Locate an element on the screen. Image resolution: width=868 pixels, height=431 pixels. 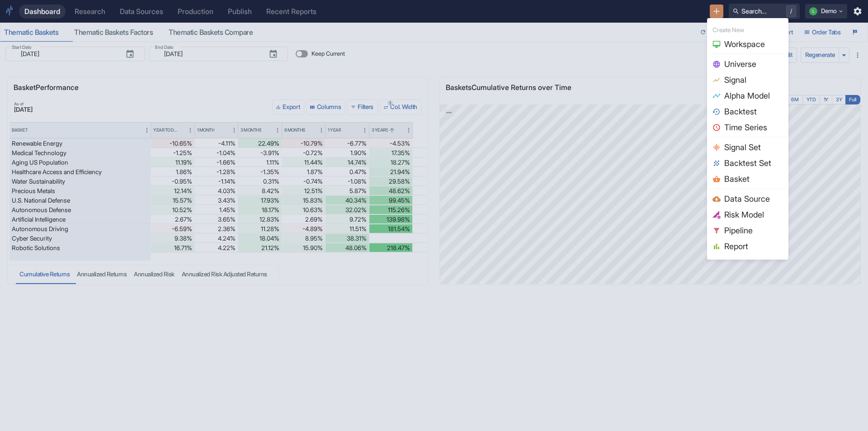
span: Signal is located at coordinates (754, 79).